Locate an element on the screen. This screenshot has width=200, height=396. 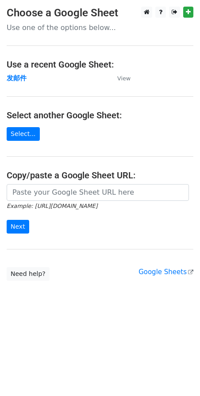
a: Need help? is located at coordinates (28, 274).